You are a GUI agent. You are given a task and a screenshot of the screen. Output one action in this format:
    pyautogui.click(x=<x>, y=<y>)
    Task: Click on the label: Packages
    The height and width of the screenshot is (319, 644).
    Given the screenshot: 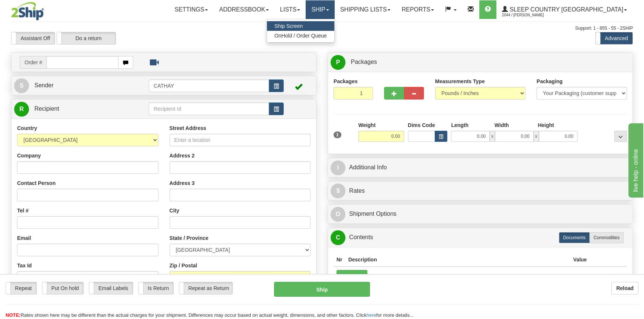 What is the action you would take?
    pyautogui.click(x=345, y=81)
    